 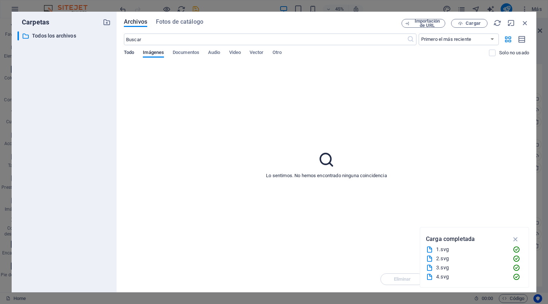 What do you see at coordinates (277, 53) in the screenshot?
I see `span: Otro` at bounding box center [277, 53].